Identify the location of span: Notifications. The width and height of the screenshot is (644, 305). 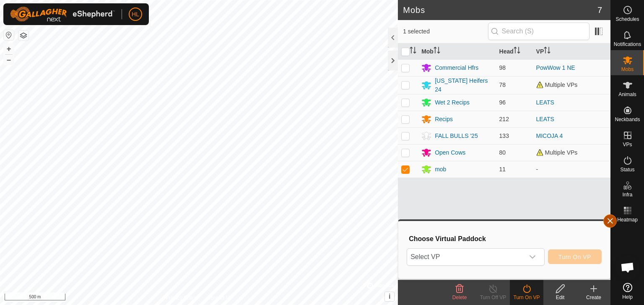
(627, 44).